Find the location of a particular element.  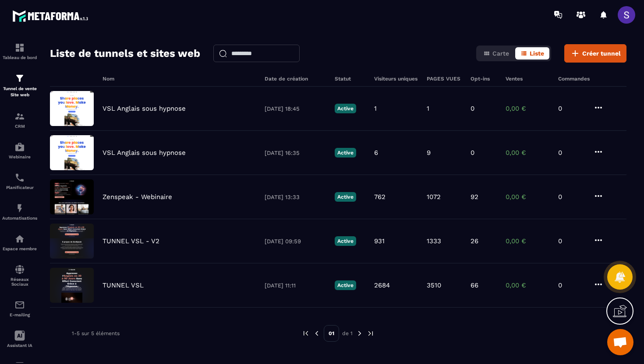

a: automationsautomationsEspace membre is located at coordinates (20, 243).